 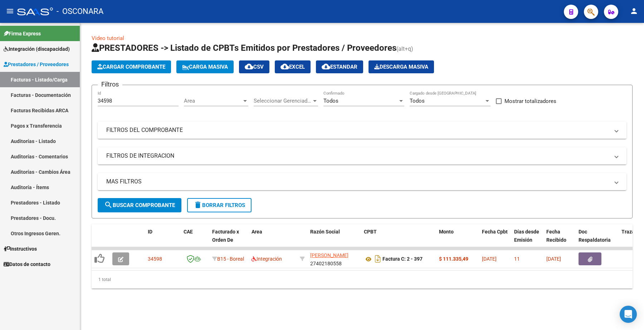 What do you see at coordinates (205, 67) in the screenshot?
I see `span: Carga Masiva` at bounding box center [205, 67].